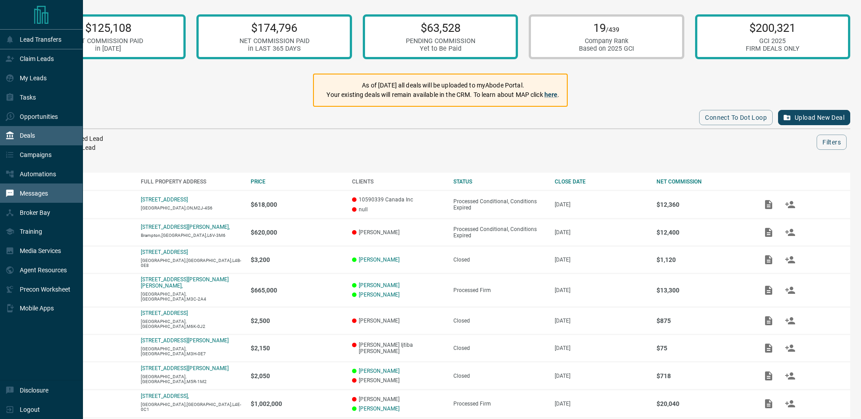  What do you see at coordinates (297, 232) in the screenshot?
I see `p: $620,000` at bounding box center [297, 232].